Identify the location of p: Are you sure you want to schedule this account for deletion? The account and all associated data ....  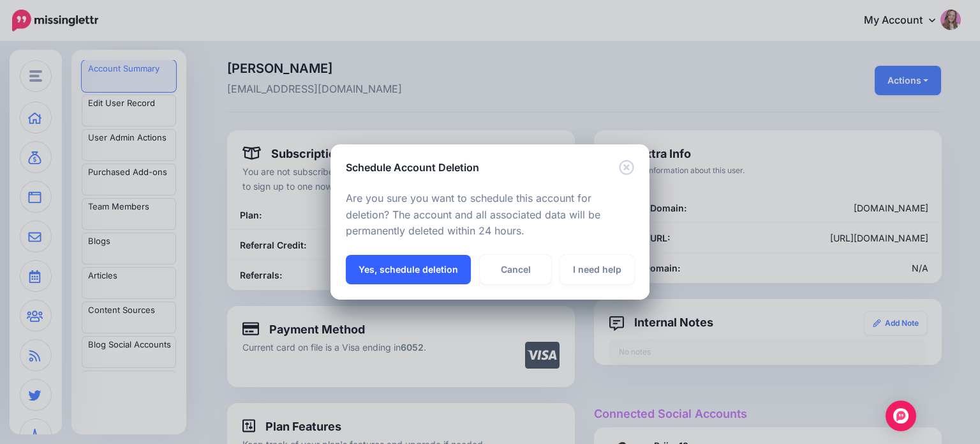
(490, 215).